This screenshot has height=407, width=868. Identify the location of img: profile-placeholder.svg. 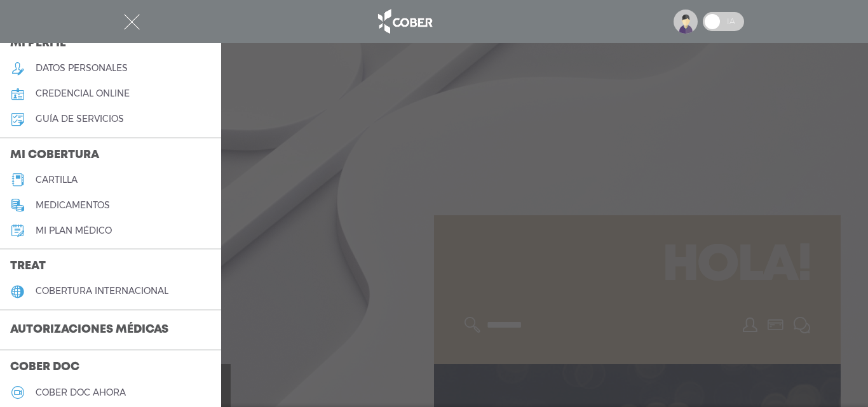
(685, 21).